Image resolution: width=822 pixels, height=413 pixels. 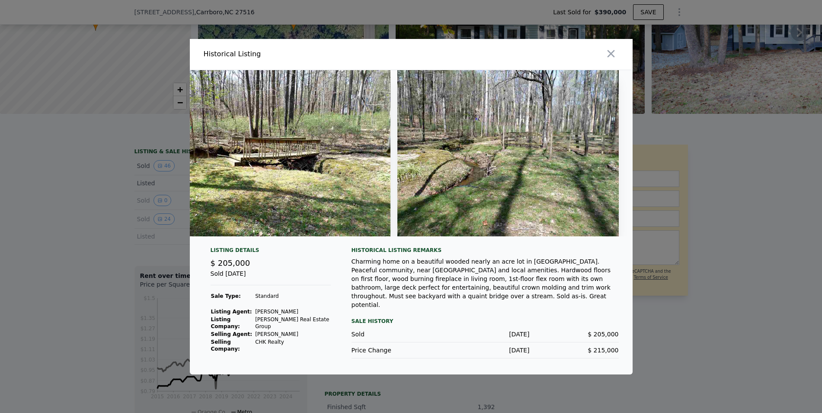 I want to click on div: Historical Listing remarks, so click(x=485, y=250).